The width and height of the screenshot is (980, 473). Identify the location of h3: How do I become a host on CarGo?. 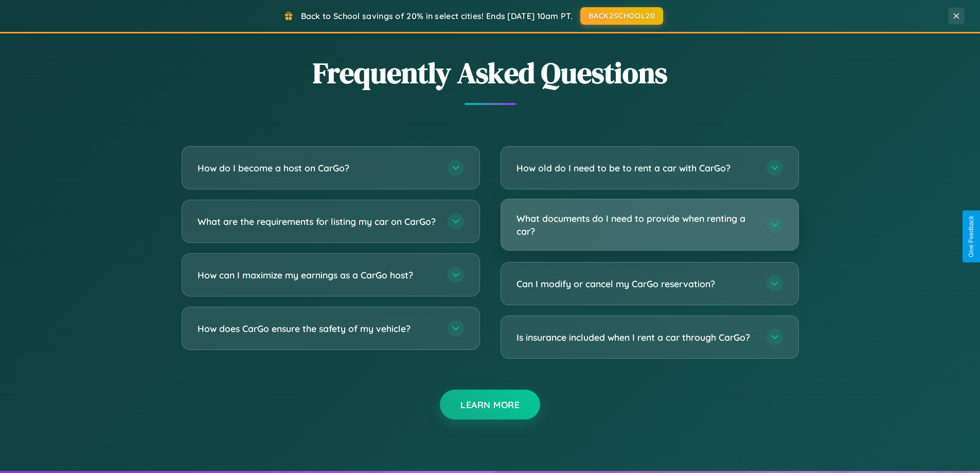
(317, 168).